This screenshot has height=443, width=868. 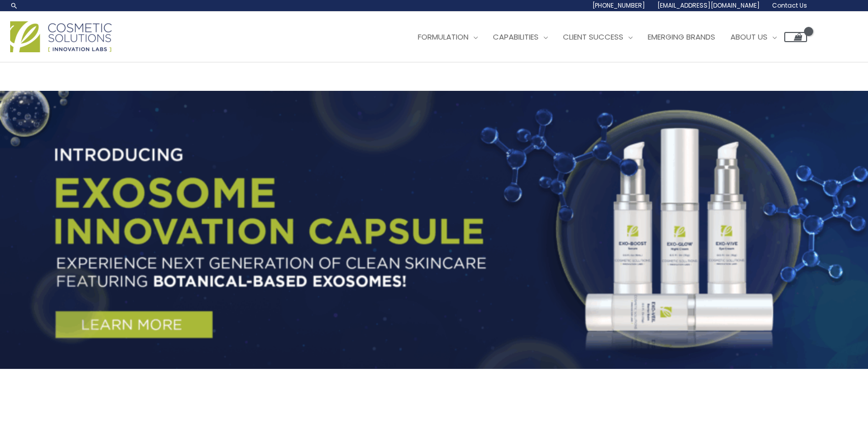 What do you see at coordinates (448, 37) in the screenshot?
I see `a: Formulation` at bounding box center [448, 37].